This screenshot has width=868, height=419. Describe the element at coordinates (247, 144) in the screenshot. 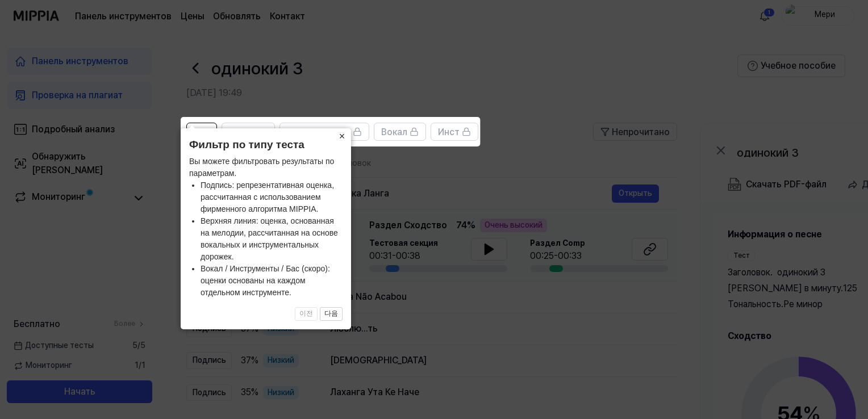

I see `font: Фильтр по типу теста` at that location.